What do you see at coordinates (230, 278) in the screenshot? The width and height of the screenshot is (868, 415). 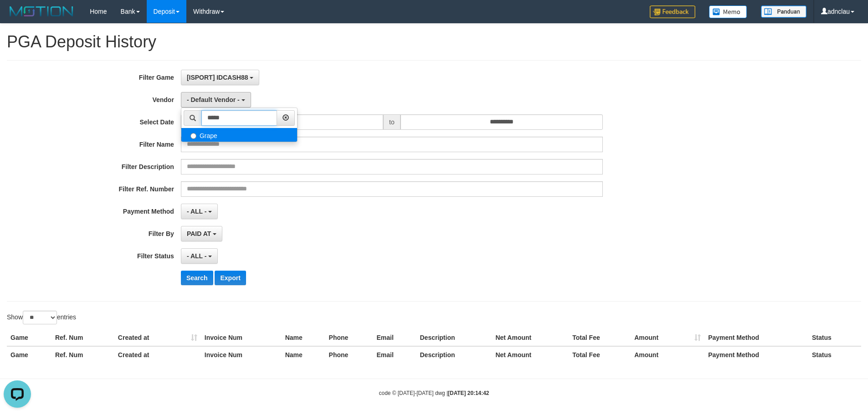 I see `button: Export` at bounding box center [230, 278].